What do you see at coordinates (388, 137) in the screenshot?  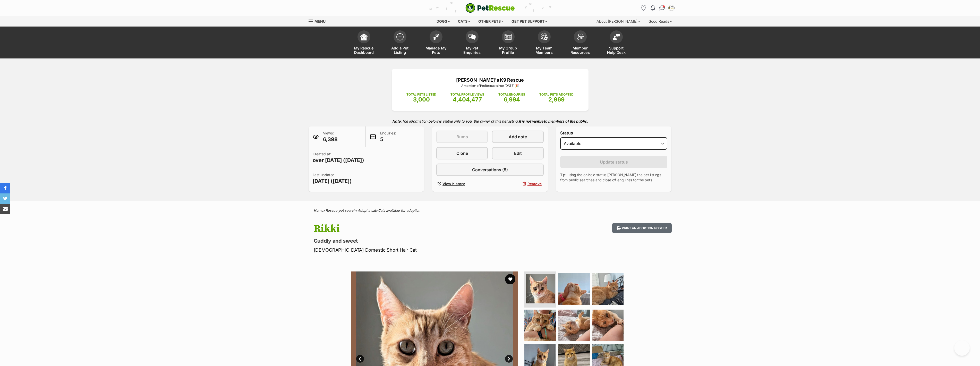 I see `p: Enquiries:` at bounding box center [388, 137].